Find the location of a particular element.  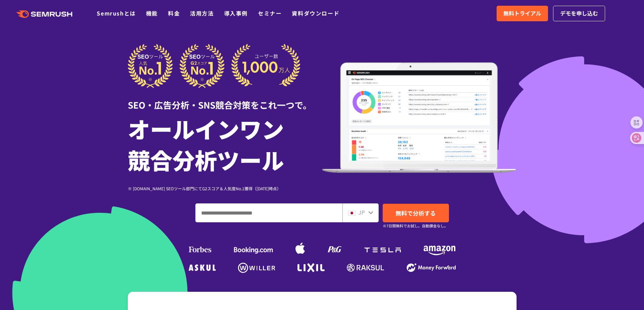

a: 活用方法 is located at coordinates (201, 14).